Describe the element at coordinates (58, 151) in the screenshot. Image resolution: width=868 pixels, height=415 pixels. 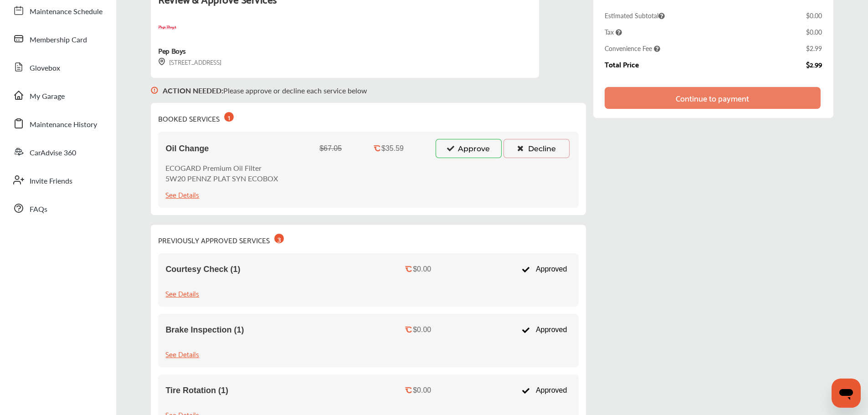
I see `a: CarAdvise 360` at that location.